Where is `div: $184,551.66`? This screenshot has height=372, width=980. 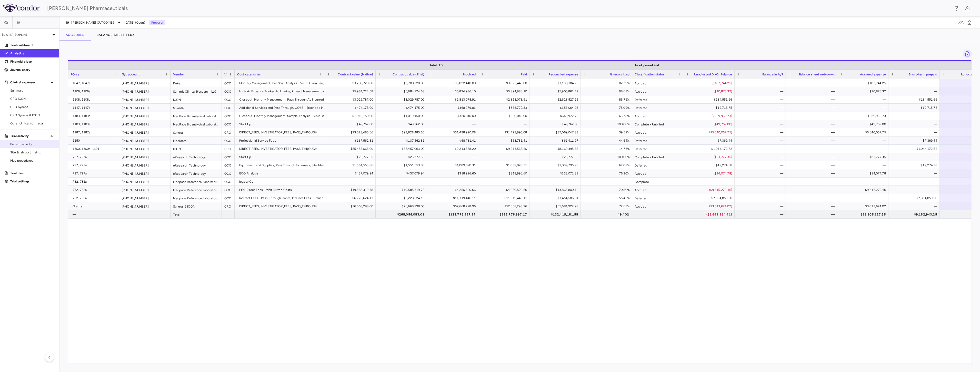
div: $184,551.66 is located at coordinates (915, 100).